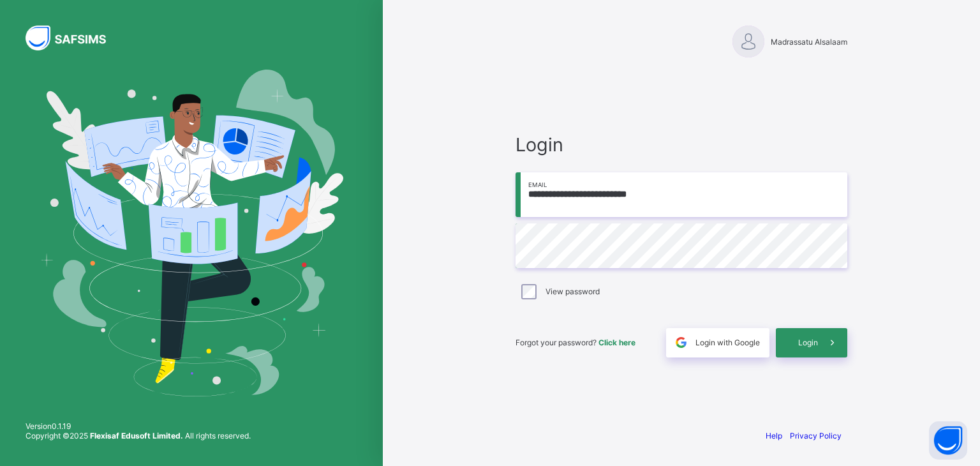  Describe the element at coordinates (681, 342) in the screenshot. I see `img: google.396cfc9801f0270233282035f929180a.svg` at that location.